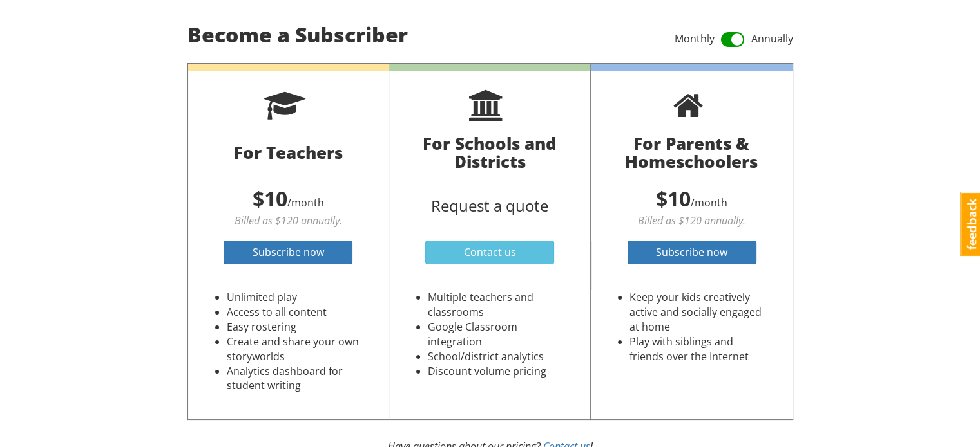  Describe the element at coordinates (666, 40) in the screenshot. I see `div: Monthly Annually` at that location.